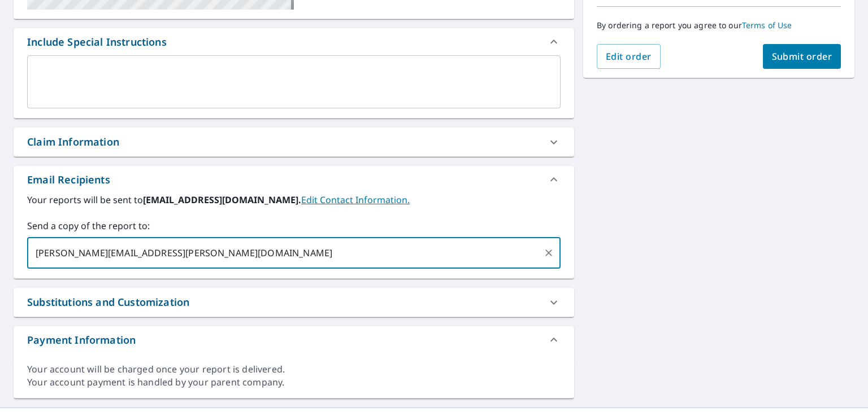  I want to click on a: EditContactInfo, so click(355, 200).